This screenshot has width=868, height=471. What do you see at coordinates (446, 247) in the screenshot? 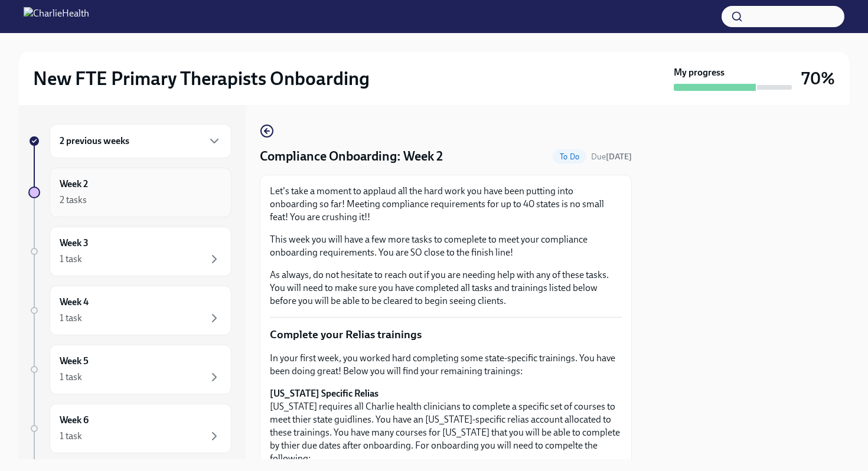
I see `p: This week you will have a few more tasks to comeplete to meet your compliance onboarding requirem...` at bounding box center [446, 247].